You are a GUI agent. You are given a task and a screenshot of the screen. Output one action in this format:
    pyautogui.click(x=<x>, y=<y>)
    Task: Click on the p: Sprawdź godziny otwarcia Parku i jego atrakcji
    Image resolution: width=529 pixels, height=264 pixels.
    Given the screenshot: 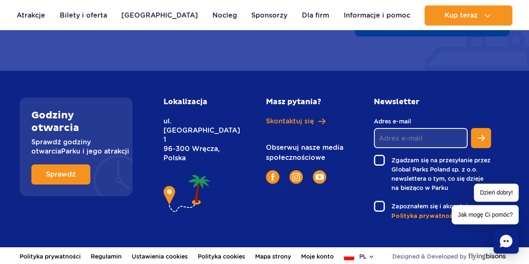 What is the action you would take?
    pyautogui.click(x=76, y=147)
    